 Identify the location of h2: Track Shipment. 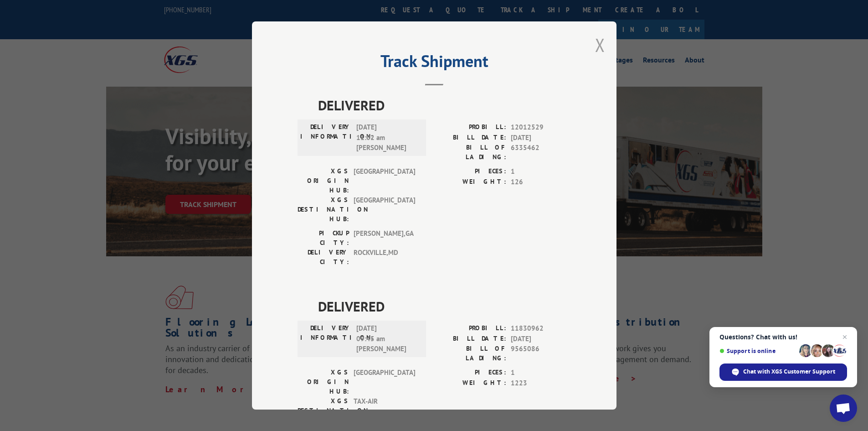
(434, 63).